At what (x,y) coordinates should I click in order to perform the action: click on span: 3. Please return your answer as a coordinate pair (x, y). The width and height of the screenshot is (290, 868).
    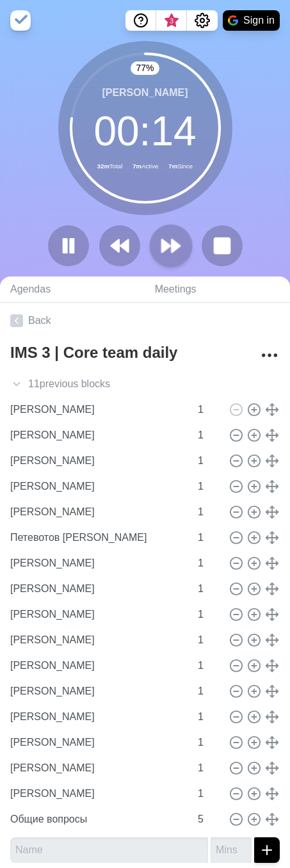
    Looking at the image, I should click on (172, 21).